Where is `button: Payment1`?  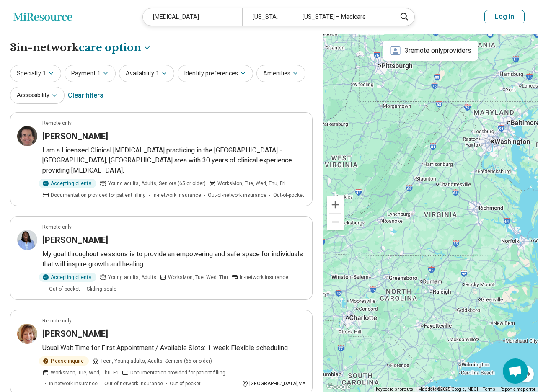 button: Payment1 is located at coordinates (90, 73).